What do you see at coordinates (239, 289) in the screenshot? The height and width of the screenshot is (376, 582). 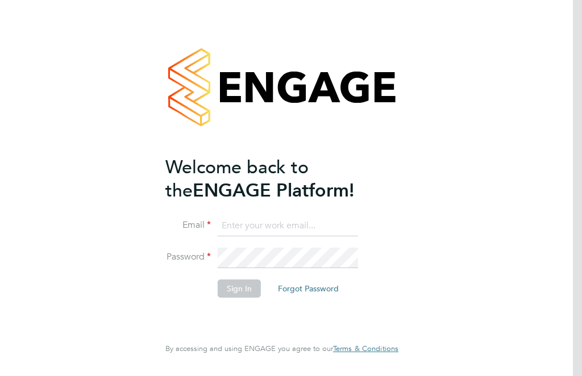 I see `button: Sign In` at bounding box center [239, 289].